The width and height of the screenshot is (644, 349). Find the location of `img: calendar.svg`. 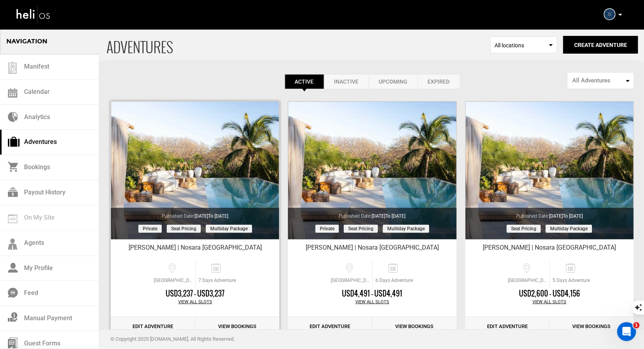

img: calendar.svg is located at coordinates (13, 93).